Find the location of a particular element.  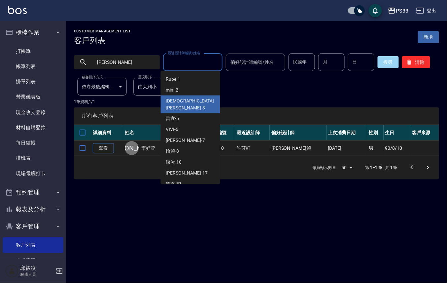

a: 營業儀表板 is located at coordinates (33, 97).